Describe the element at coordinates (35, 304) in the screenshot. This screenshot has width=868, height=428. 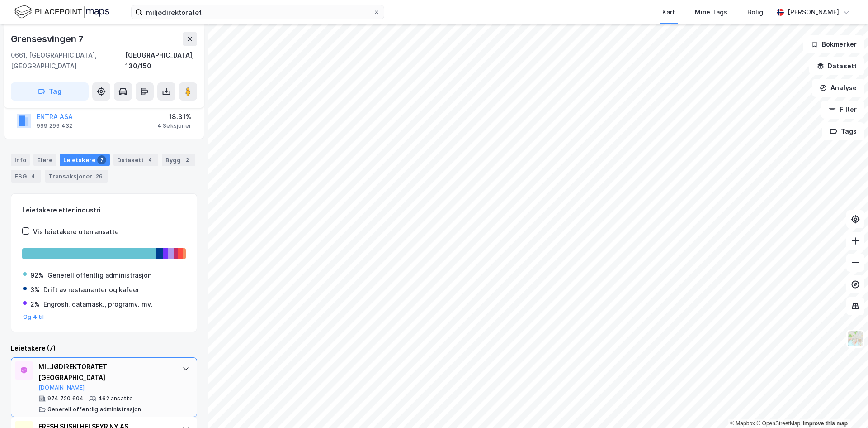
I see `div: 2%` at that location.